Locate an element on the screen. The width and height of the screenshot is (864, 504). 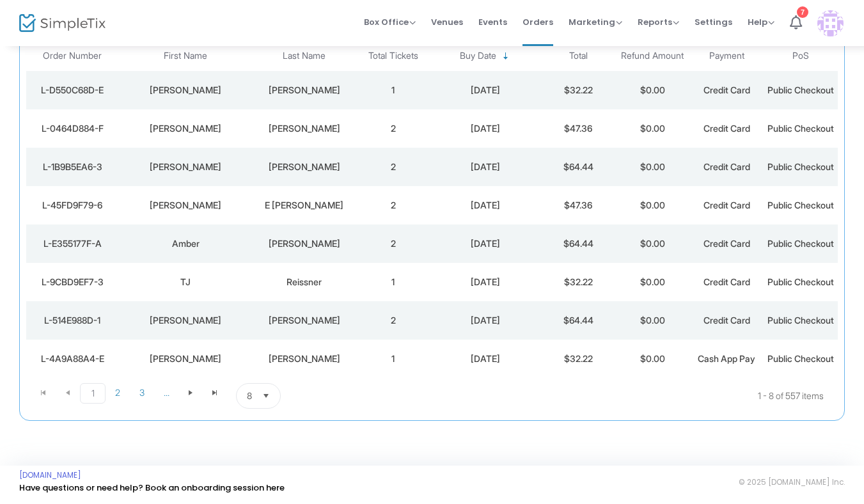
span: Help is located at coordinates (761, 22).